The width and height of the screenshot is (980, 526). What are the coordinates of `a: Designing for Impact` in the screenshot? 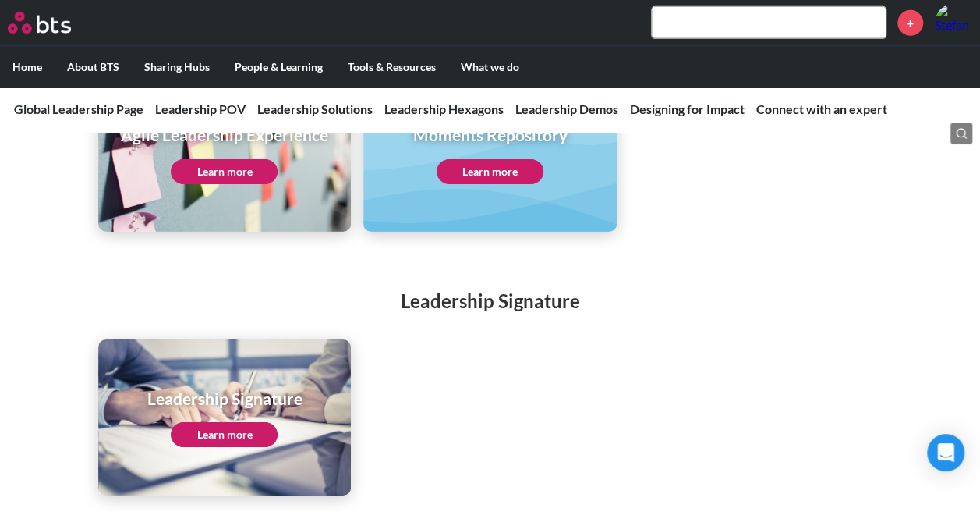 It's located at (687, 108).